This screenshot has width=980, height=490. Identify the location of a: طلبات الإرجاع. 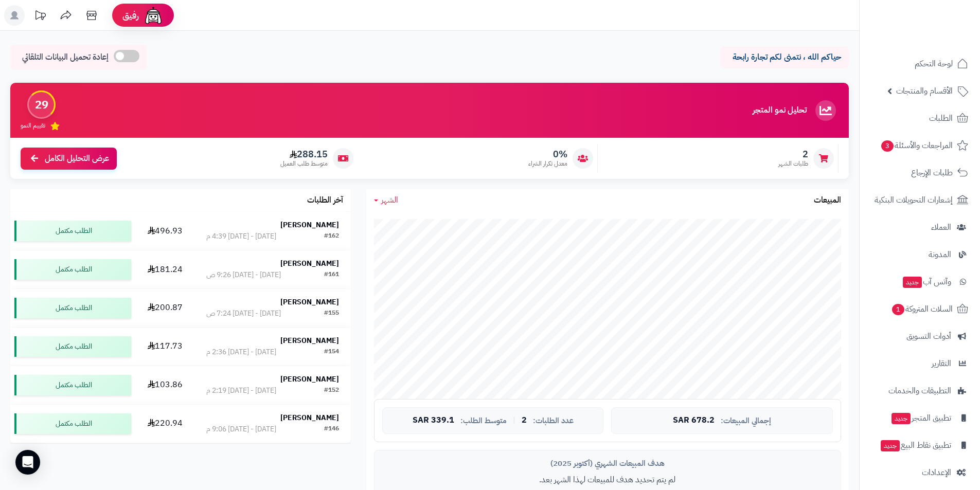
(920, 173).